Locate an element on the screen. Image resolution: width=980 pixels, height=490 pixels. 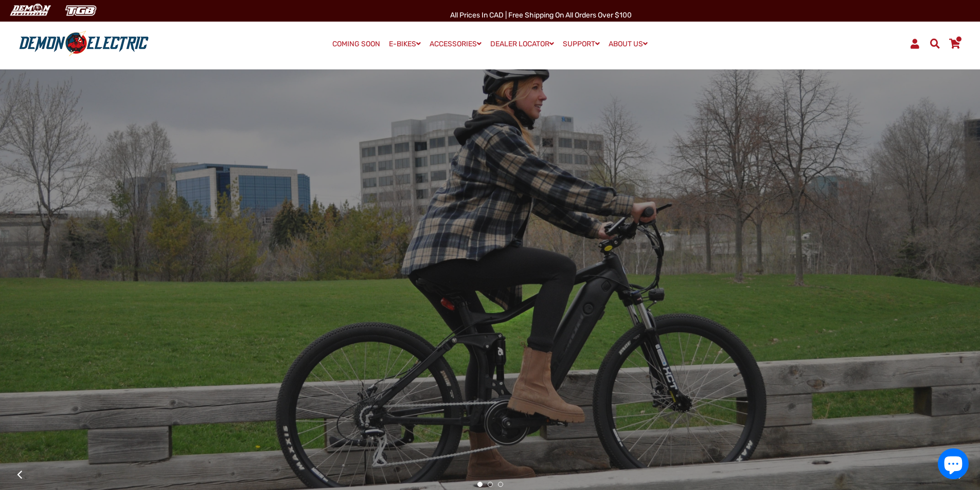
a: ABOUT US is located at coordinates (628, 44).